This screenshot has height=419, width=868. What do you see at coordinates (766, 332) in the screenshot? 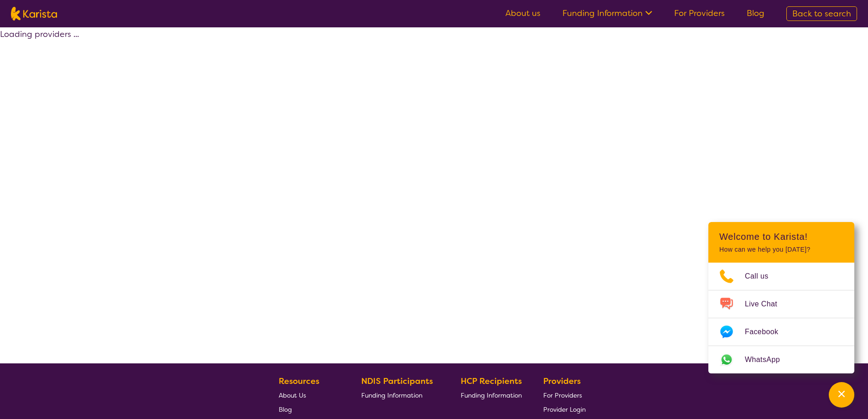
I see `span: Facebook` at bounding box center [766, 332].